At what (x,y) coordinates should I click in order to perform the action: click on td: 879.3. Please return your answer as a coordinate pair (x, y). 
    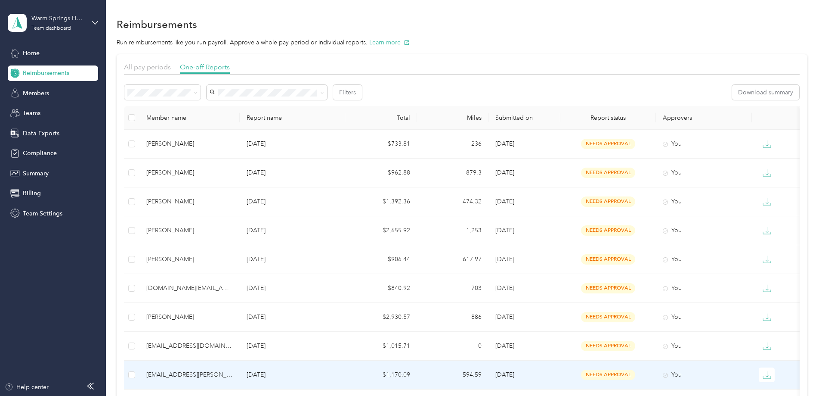
    Looking at the image, I should click on (453, 173).